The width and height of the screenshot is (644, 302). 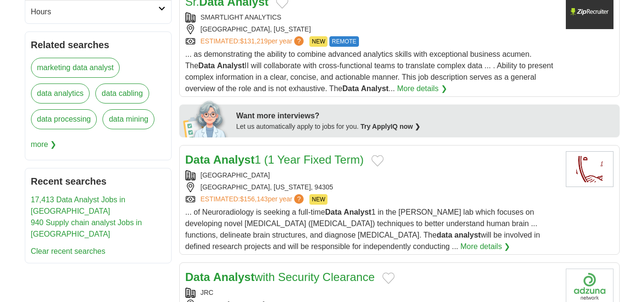 What do you see at coordinates (444, 235) in the screenshot?
I see `strong: data` at bounding box center [444, 235].